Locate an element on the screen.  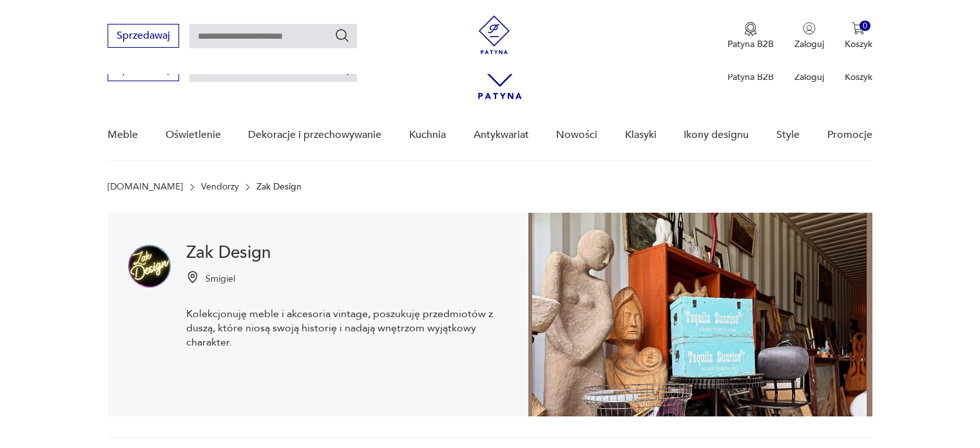
a: Nowości is located at coordinates (577, 135).